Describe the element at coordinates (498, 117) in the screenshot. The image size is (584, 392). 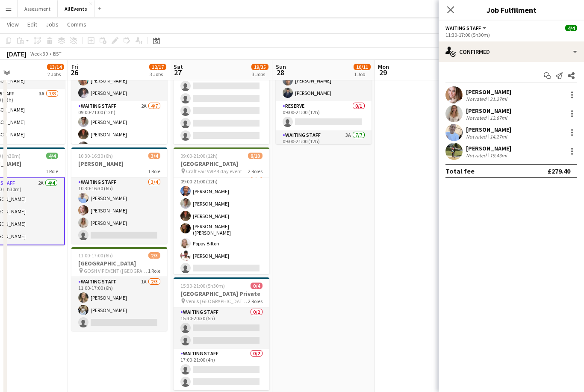
I see `div: 12.67mi` at that location.